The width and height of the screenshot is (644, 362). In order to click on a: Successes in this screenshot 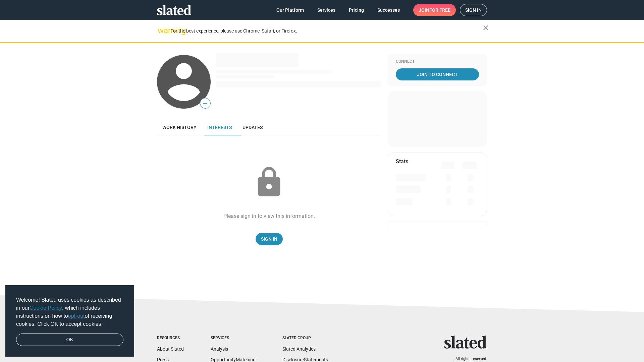, I will do `click(389, 10)`.